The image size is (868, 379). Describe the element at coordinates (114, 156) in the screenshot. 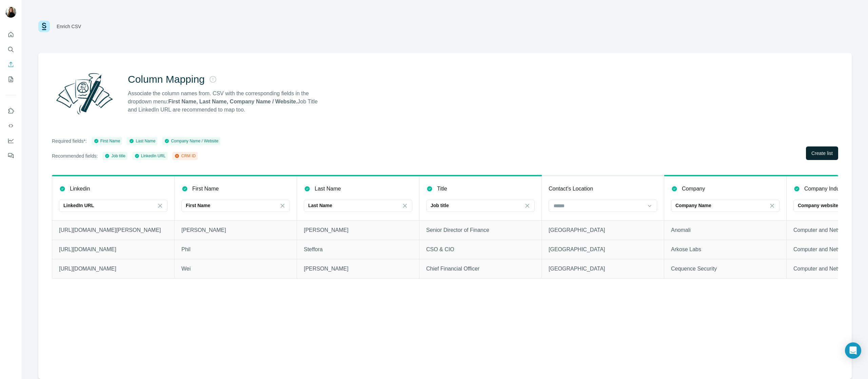

I see `div: Job title` at that location.